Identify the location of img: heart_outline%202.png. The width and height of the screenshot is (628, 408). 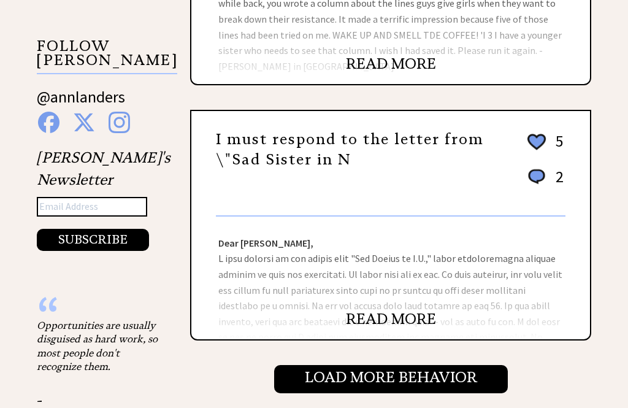
(537, 142).